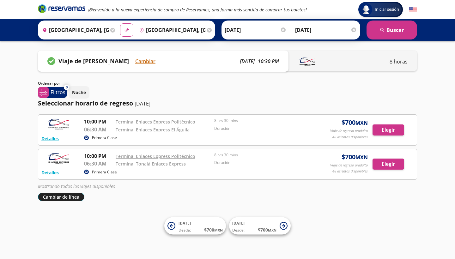  Describe the element at coordinates (79, 92) in the screenshot. I see `p: Noche` at that location.